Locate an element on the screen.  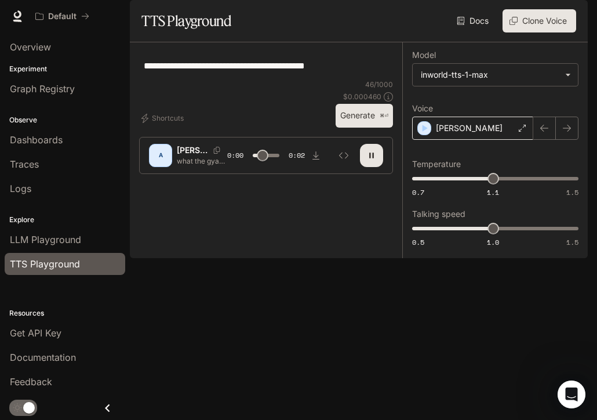
span: 0:02 is located at coordinates (297, 155).